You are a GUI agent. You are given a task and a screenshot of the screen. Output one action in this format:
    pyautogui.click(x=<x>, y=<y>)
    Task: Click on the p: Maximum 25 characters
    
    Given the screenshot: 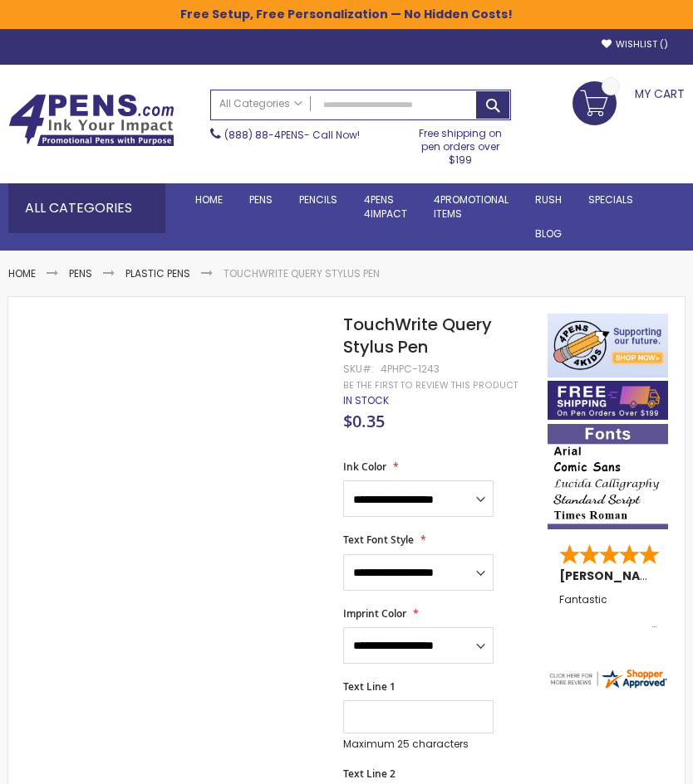 What is the action you would take?
    pyautogui.click(x=418, y=744)
    